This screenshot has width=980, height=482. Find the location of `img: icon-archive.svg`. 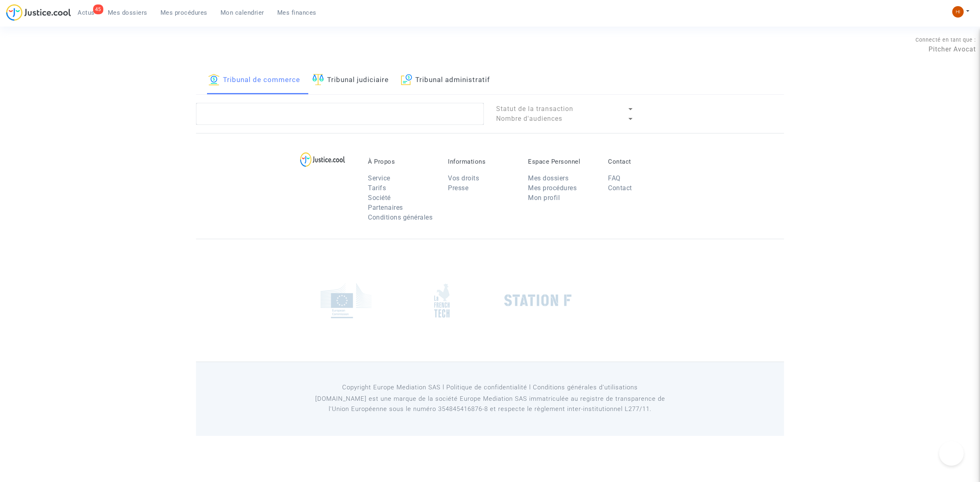

img: icon-archive.svg is located at coordinates (406, 80).